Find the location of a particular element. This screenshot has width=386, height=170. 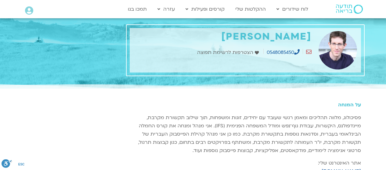

img: תודעה בריאה is located at coordinates (349, 9).